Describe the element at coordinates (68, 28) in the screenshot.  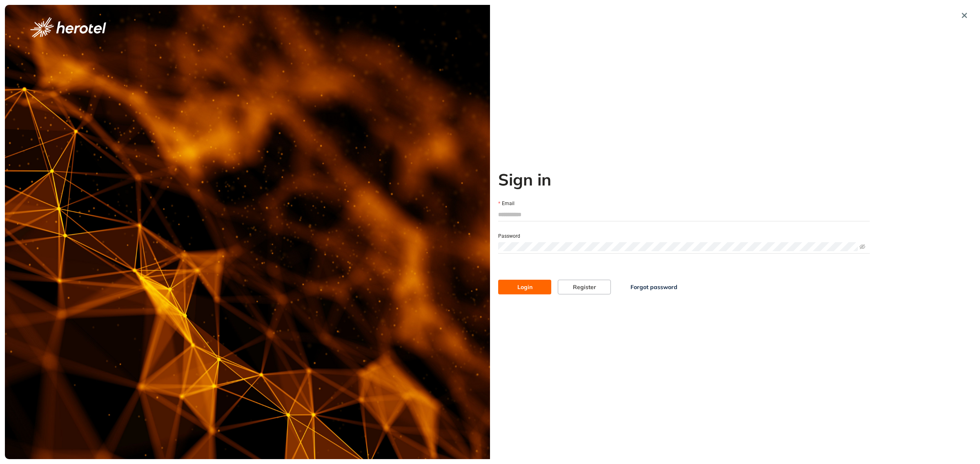
I see `button: logo` at that location.